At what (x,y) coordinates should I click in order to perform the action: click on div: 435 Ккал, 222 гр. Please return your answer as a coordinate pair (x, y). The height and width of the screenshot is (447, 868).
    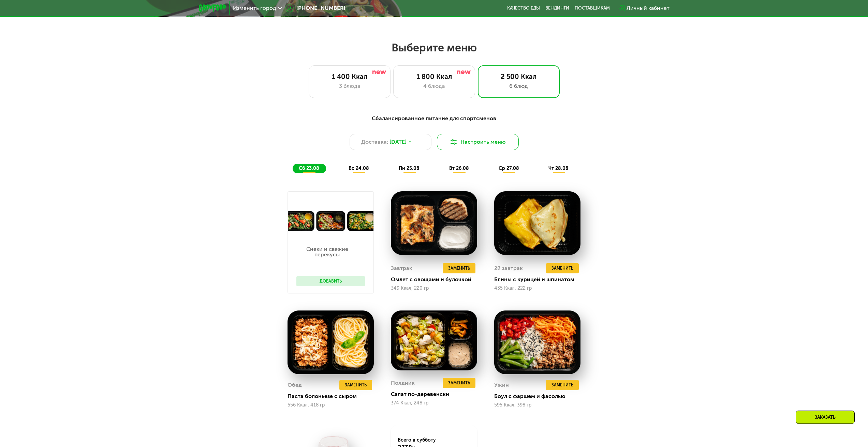
    Looking at the image, I should click on (537, 288).